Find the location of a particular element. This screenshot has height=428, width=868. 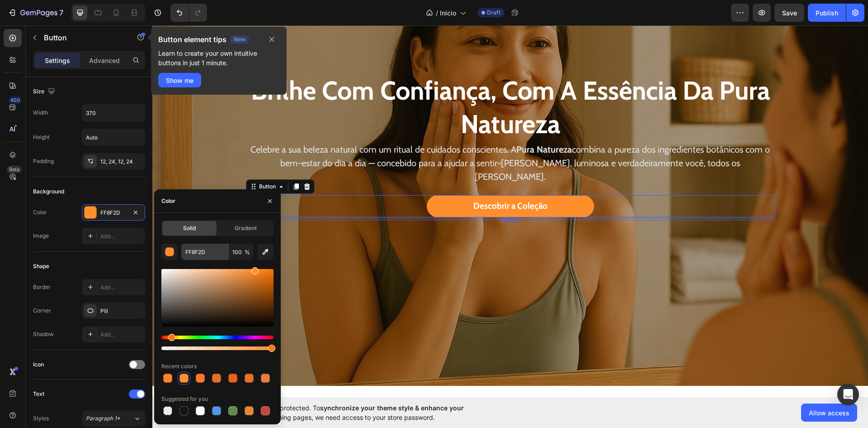

div: Pill is located at coordinates (121, 311).